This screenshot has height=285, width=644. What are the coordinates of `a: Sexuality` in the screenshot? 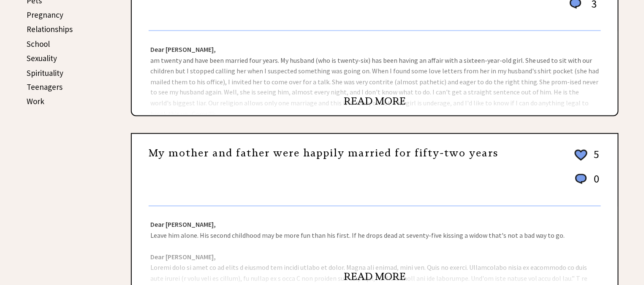 It's located at (42, 58).